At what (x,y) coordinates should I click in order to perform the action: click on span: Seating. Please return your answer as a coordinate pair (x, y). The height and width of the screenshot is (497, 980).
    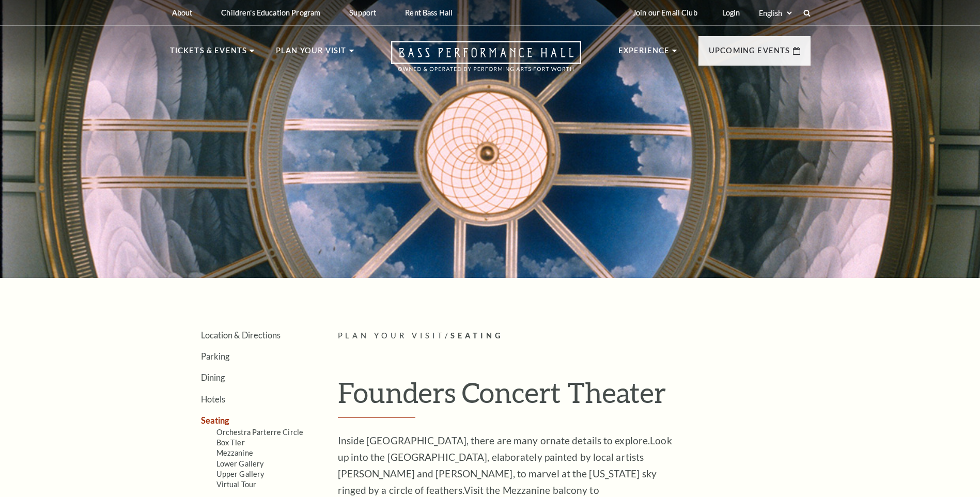
    Looking at the image, I should click on (477, 335).